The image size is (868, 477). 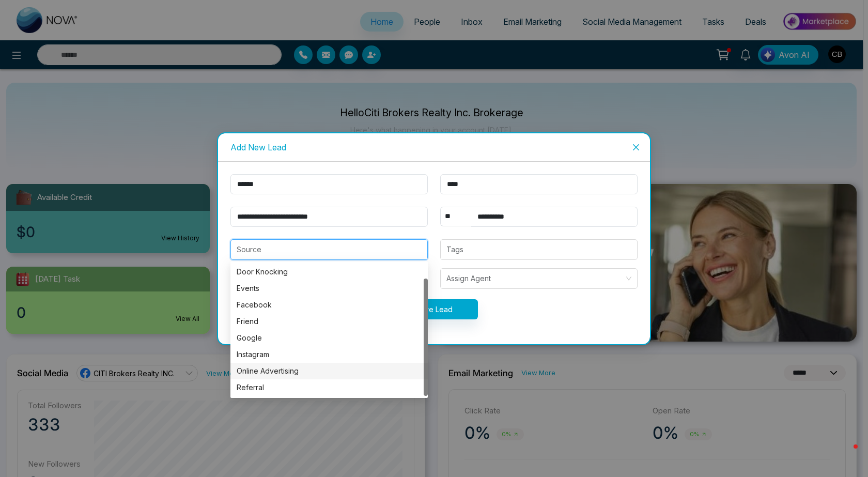 What do you see at coordinates (636, 147) in the screenshot?
I see `span: close` at bounding box center [636, 147].